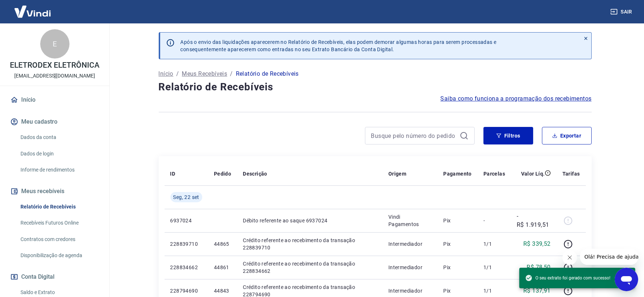  I want to click on img: Vindi, so click(32, 12).